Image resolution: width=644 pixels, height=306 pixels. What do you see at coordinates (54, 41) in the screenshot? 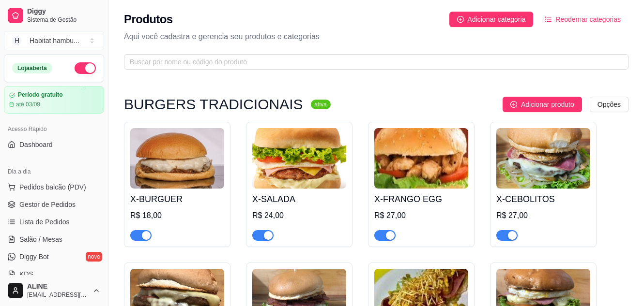
I see `div: Habitat hambu ...` at bounding box center [54, 41].